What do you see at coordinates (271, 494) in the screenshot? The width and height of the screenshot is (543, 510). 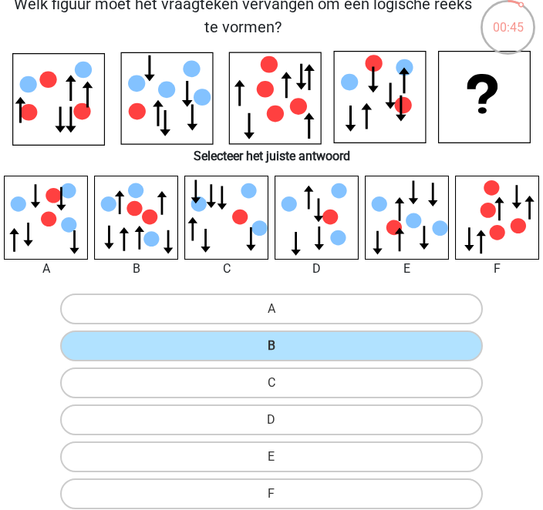 I see `label: F` at bounding box center [271, 494].